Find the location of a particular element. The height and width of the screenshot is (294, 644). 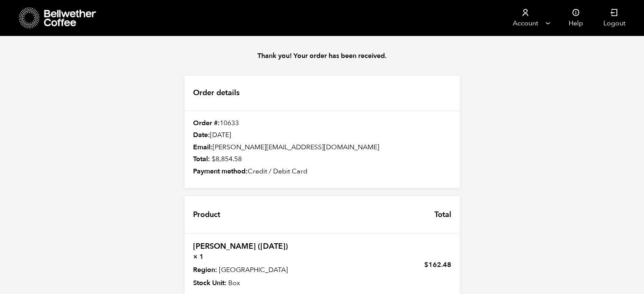

strong: Stock Unit: is located at coordinates (210, 283).